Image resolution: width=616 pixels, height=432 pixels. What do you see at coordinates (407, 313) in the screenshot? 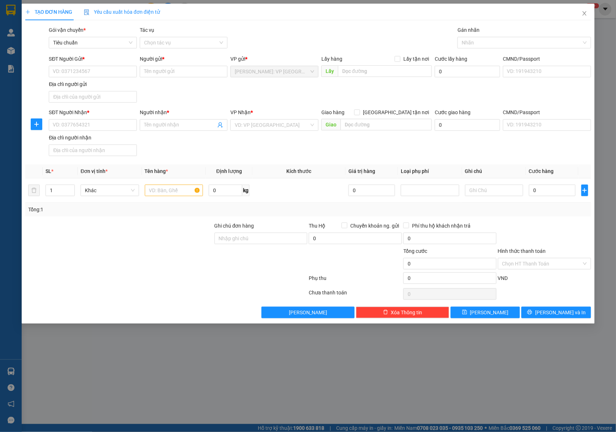
I see `span: Xóa Thông tin` at bounding box center [407, 313].